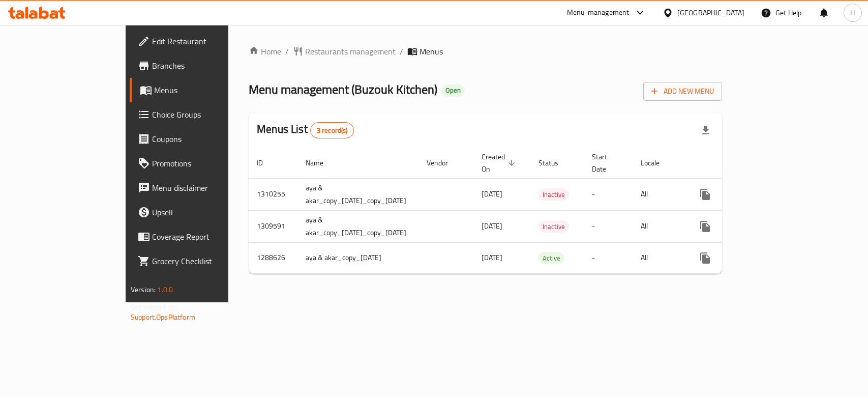  Describe the element at coordinates (207, 236) in the screenshot. I see `span: Coverage Report` at that location.